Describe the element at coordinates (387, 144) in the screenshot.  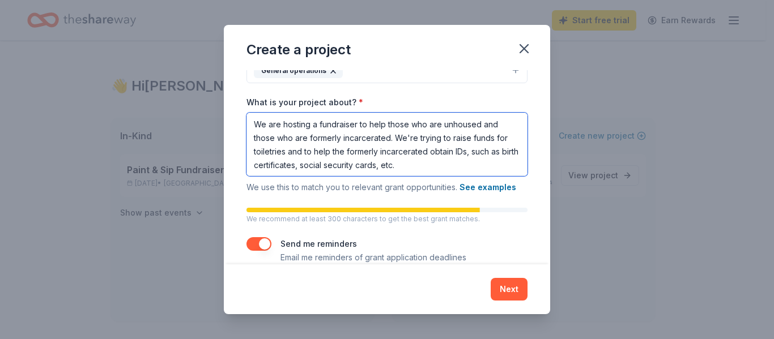
I see `textarea: We are hosting a fundraiser to help those who are unhoused and those who are formerly incarcerate...` at that location.